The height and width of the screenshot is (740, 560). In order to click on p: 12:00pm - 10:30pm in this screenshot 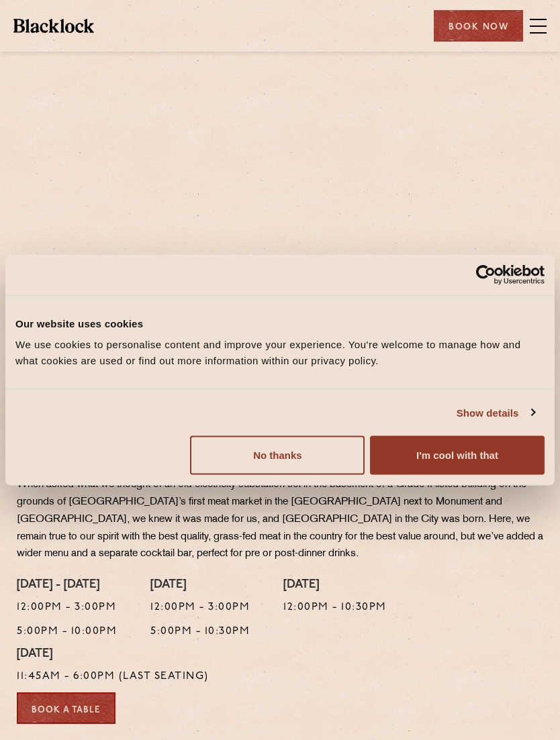, I will do `click(335, 608)`.